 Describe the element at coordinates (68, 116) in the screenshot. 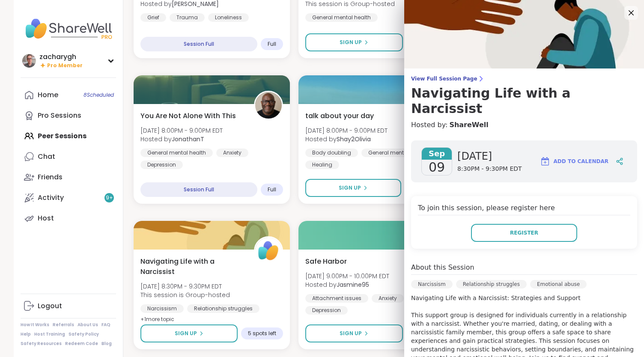

I see `a: Pro Sessions` at that location.